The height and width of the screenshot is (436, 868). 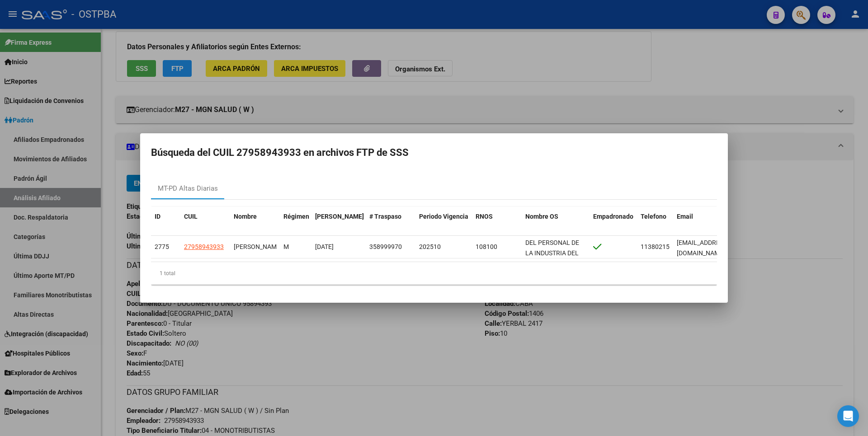 I want to click on datatable-header-cell: Telefono, so click(x=655, y=222).